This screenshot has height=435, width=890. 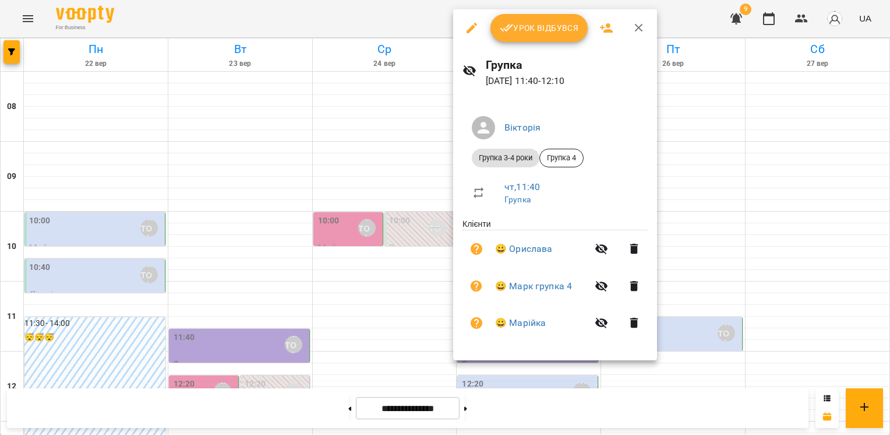 What do you see at coordinates (520, 323) in the screenshot?
I see `a: 😀 Марійка` at bounding box center [520, 323].